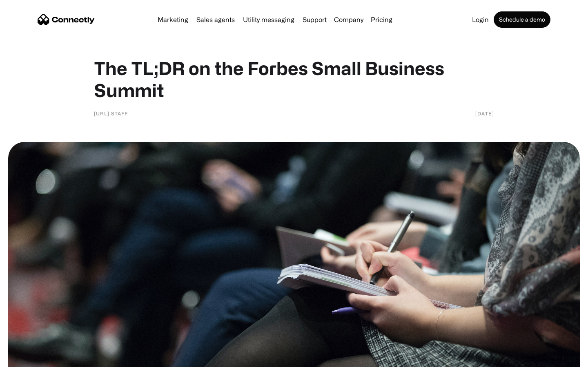 This screenshot has width=588, height=367. Describe the element at coordinates (480, 20) in the screenshot. I see `a: Login` at that location.